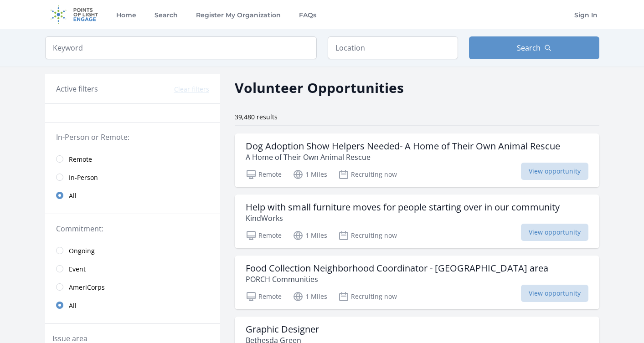  Describe the element at coordinates (417, 160) in the screenshot. I see `a: Dog Adoption Show Helpers Needed- A Home of Their Own Animal Rescue A Home of Their Own Animal Re...` at that location.